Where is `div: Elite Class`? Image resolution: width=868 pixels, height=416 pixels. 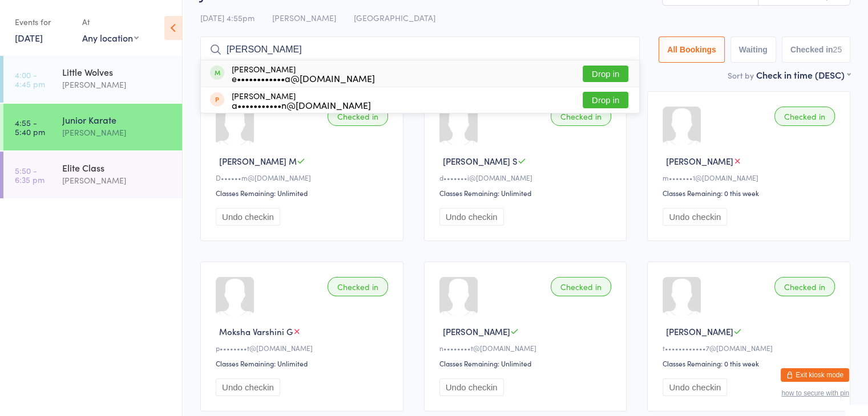 div: Elite Class is located at coordinates (117, 168).